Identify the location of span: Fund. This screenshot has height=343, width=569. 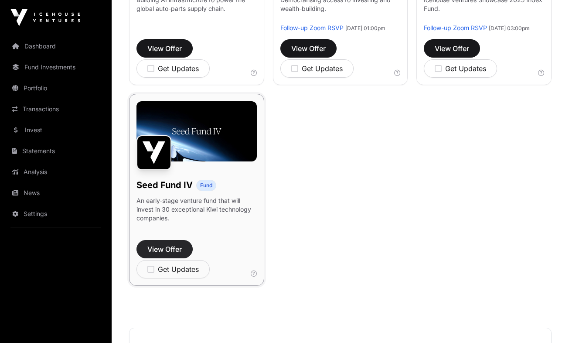
(206, 185).